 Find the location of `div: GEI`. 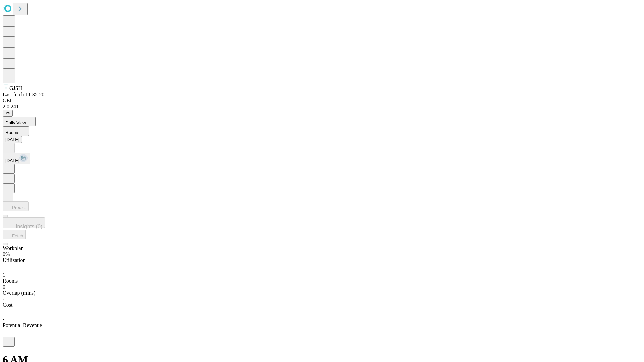

div: GEI is located at coordinates (322, 101).